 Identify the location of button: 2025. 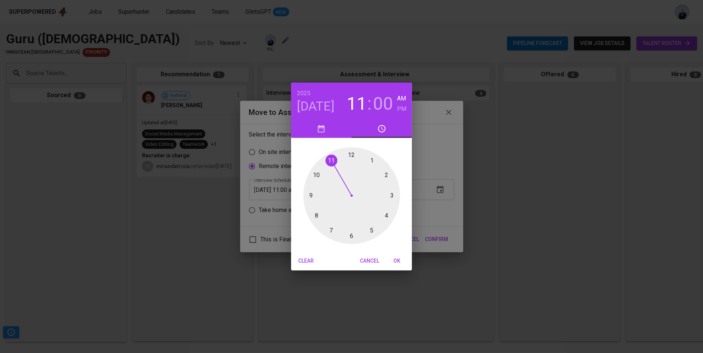
(304, 93).